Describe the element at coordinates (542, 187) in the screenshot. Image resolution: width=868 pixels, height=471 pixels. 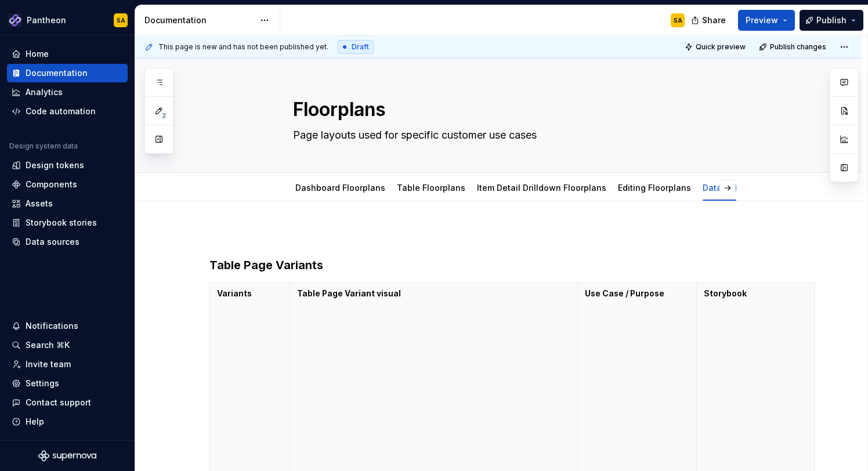
I see `div: Item Detail Drilldown Floorplans` at that location.